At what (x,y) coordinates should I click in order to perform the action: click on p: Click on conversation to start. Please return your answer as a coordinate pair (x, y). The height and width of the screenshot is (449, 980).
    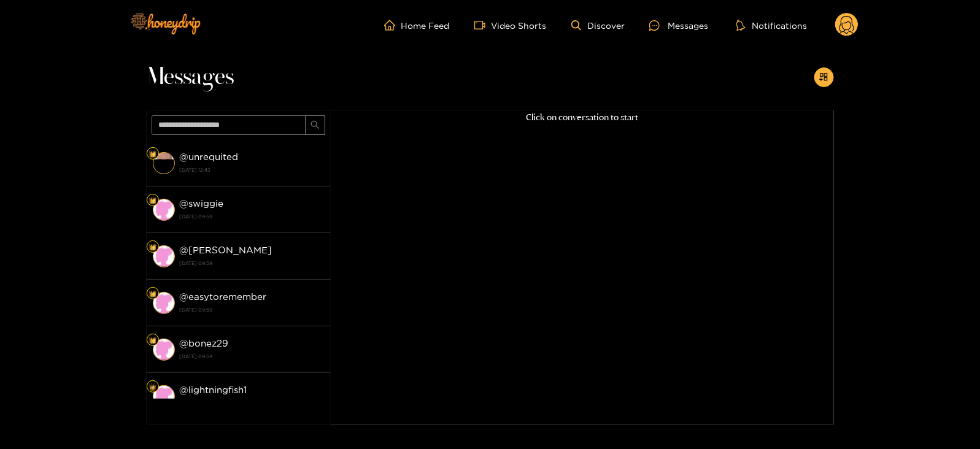
    Looking at the image, I should click on (583, 117).